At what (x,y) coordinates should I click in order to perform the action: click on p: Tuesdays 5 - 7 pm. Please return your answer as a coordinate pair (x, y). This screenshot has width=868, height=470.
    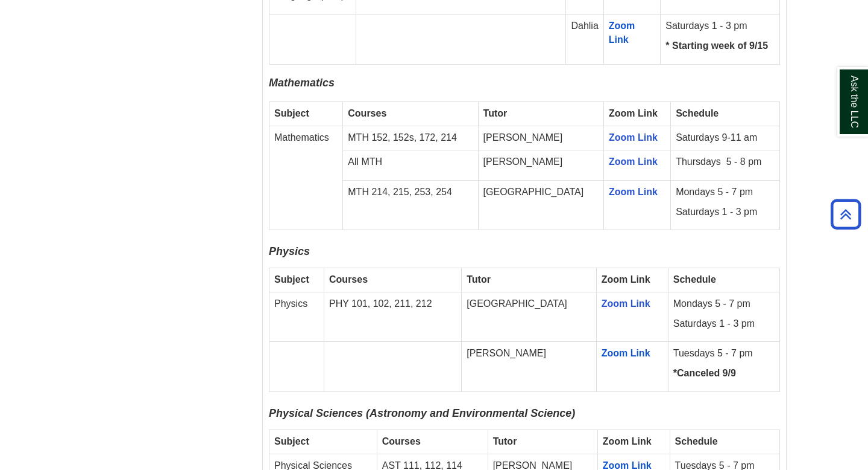
    Looking at the image, I should click on (724, 353).